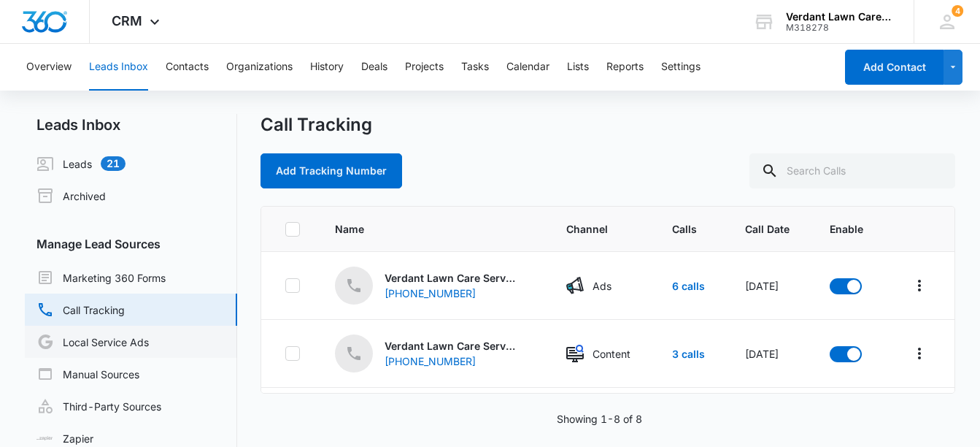 The height and width of the screenshot is (447, 980). Describe the element at coordinates (450, 345) in the screenshot. I see `p: Verdant Lawn Care Service - ID - Content` at that location.